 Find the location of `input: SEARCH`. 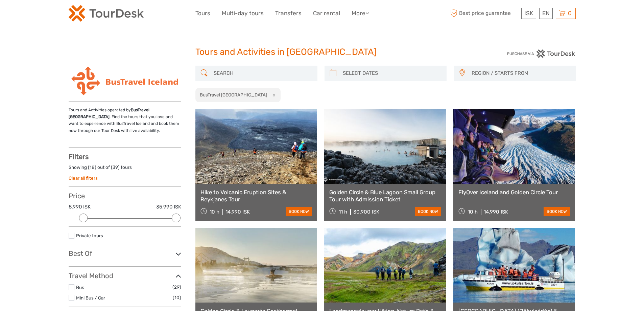

input: SEARCH is located at coordinates (262, 73).